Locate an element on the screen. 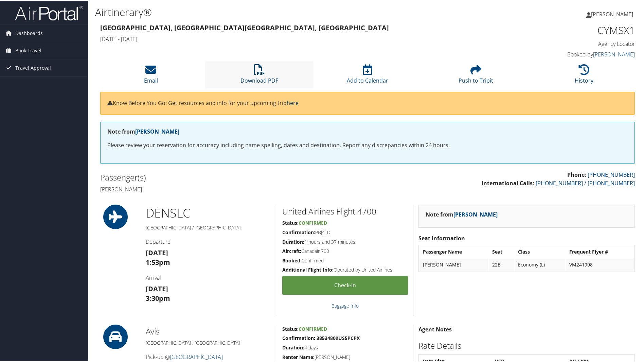 This screenshot has height=362, width=644. strong: Aircraft: is located at coordinates (292, 250).